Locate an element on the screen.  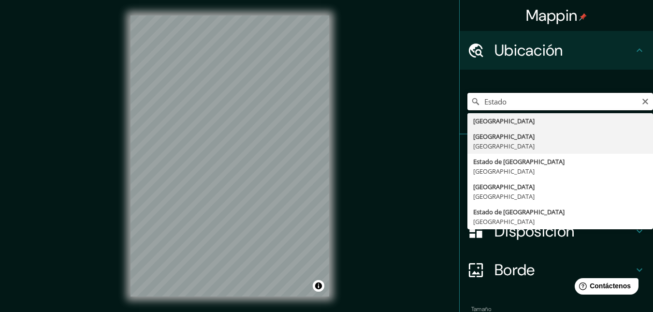
font: Contáctenos is located at coordinates (43, 12).